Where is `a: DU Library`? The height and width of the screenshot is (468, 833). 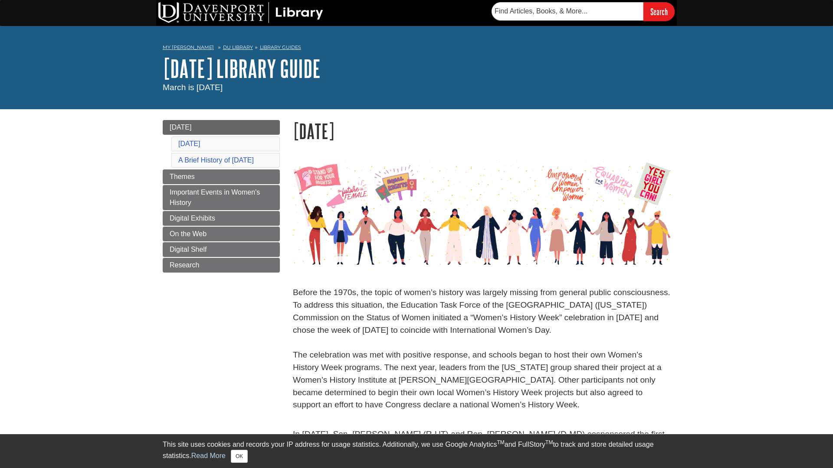
a: DU Library is located at coordinates (238, 47).